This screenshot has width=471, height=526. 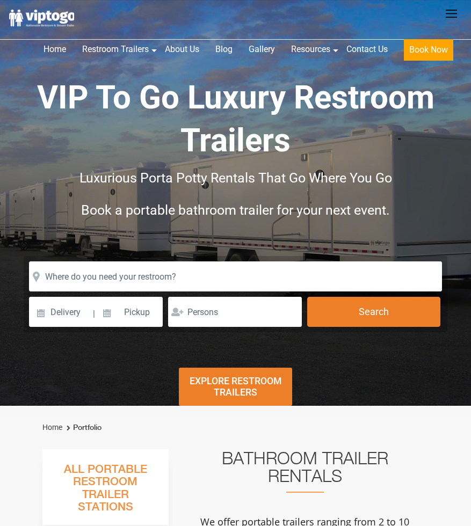 I want to click on button: Book Now, so click(x=428, y=50).